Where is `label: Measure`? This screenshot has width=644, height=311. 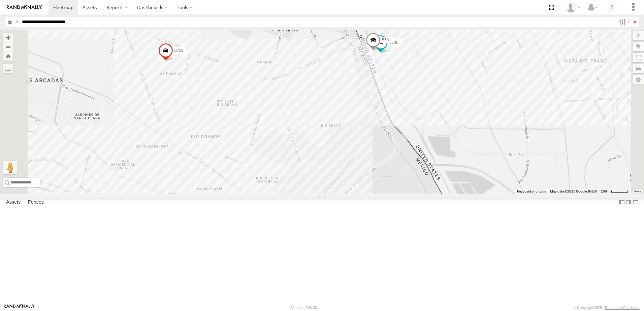 label: Measure is located at coordinates (8, 69).